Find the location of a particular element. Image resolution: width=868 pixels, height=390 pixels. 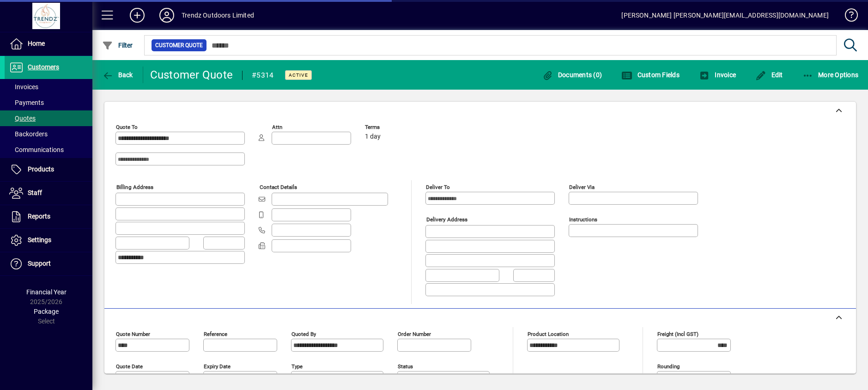

a: Settings is located at coordinates (49, 240).